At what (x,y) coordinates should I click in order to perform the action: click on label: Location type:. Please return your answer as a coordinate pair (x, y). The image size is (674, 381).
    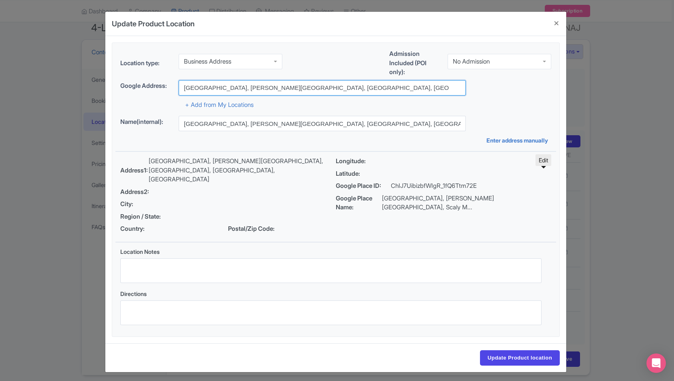
    Looking at the image, I should click on (146, 63).